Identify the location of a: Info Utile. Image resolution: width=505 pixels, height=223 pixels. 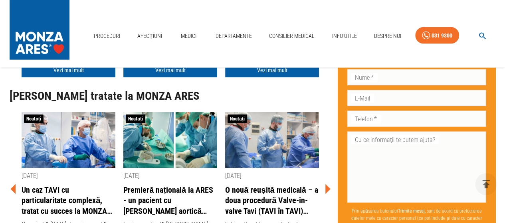
(344, 36).